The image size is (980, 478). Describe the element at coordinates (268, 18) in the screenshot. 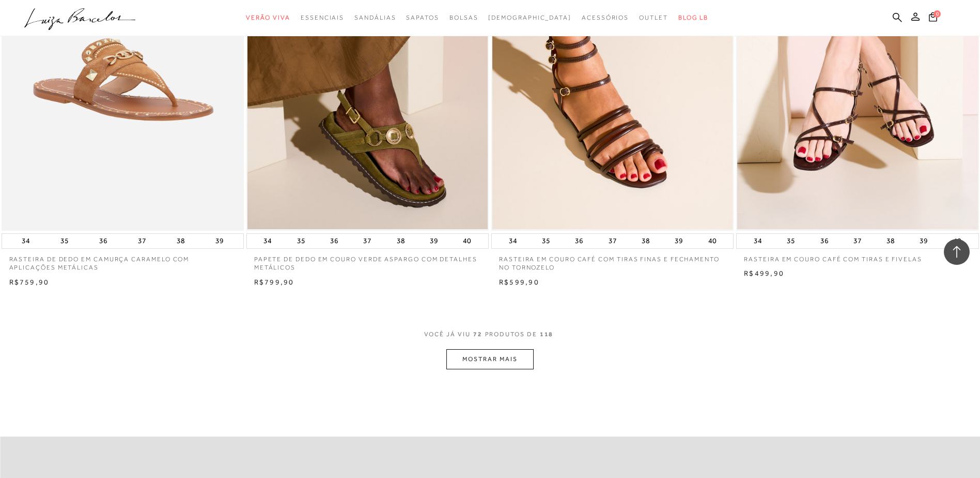

I see `span: Verão Viva` at that location.